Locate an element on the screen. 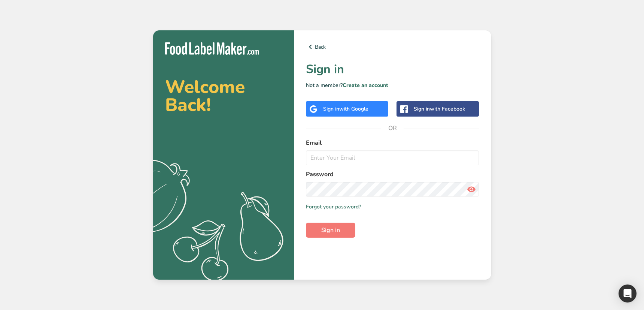 This screenshot has width=644, height=310. label: Email is located at coordinates (392, 143).